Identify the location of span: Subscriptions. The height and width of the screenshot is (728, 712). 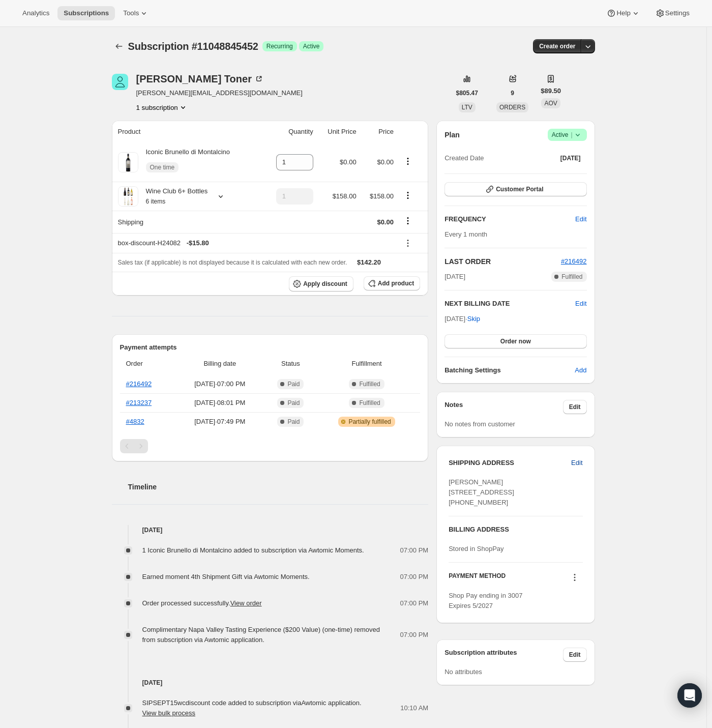
(86, 13).